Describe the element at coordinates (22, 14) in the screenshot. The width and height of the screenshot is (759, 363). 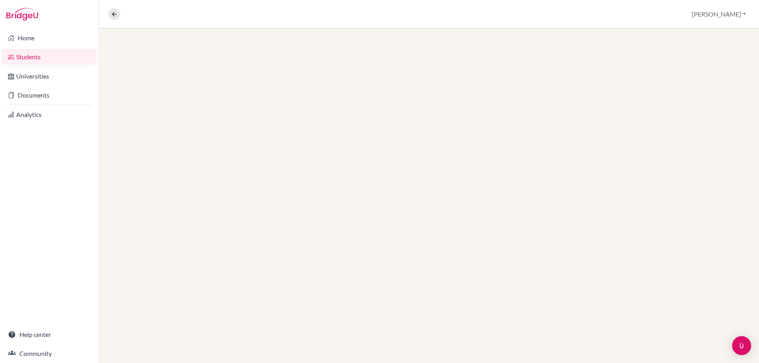
I see `img: Bridge-U` at that location.